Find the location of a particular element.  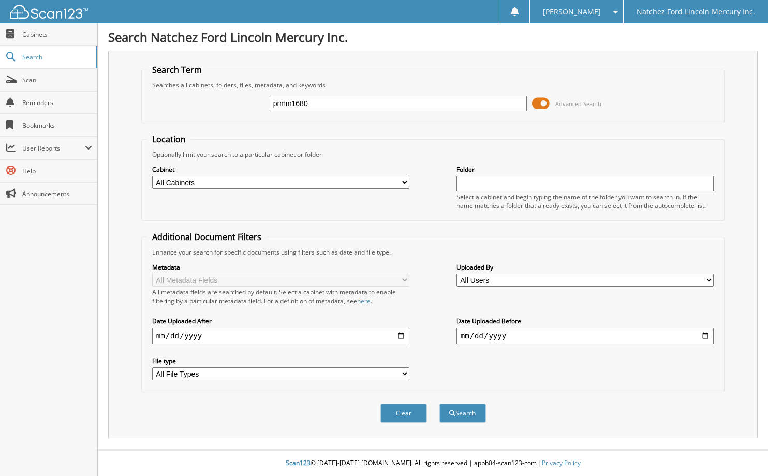

label: Date Uploaded After is located at coordinates (281, 321).